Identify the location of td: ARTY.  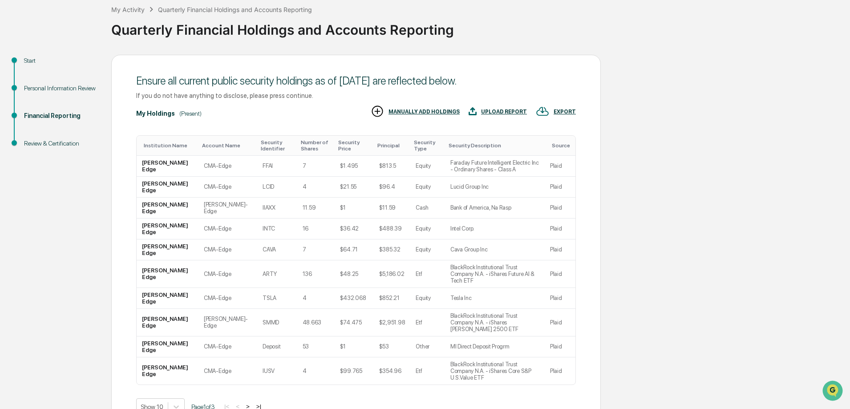
(277, 274).